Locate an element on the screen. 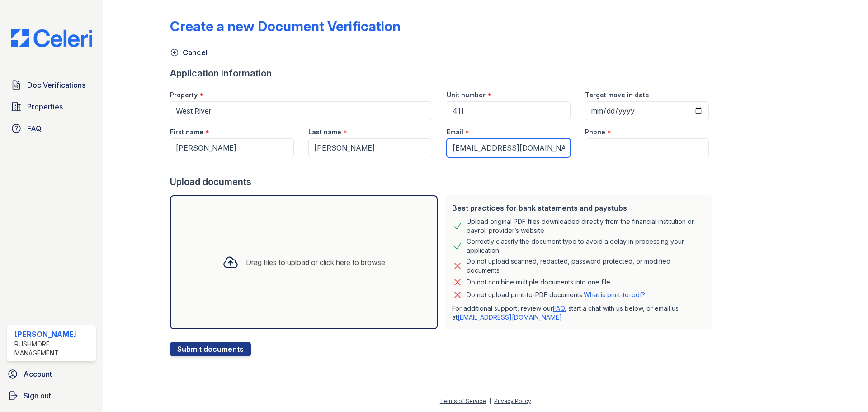 This screenshot has height=412, width=868. div: Correctly classify the document type to avoid a delay in processing your application. is located at coordinates (586, 246).